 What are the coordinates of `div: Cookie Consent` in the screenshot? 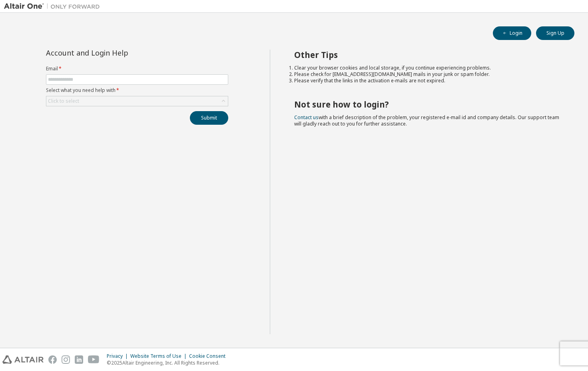 It's located at (210, 356).